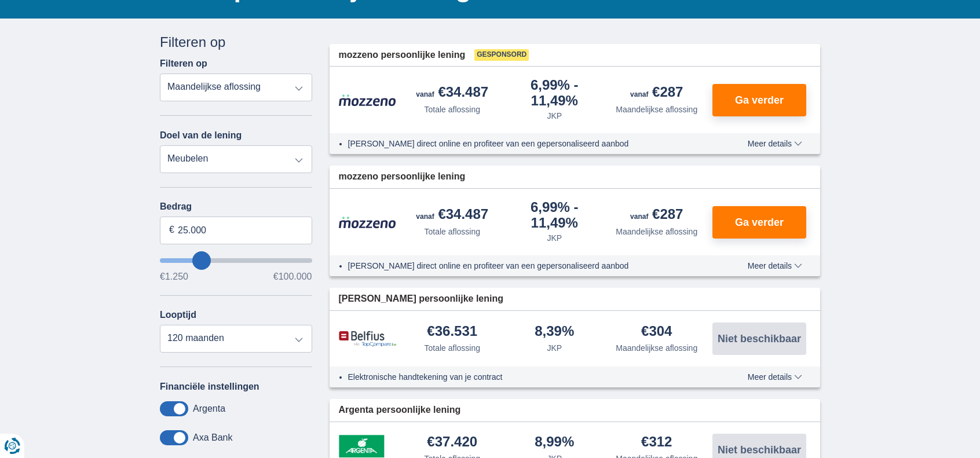  I want to click on label: Argenta, so click(209, 409).